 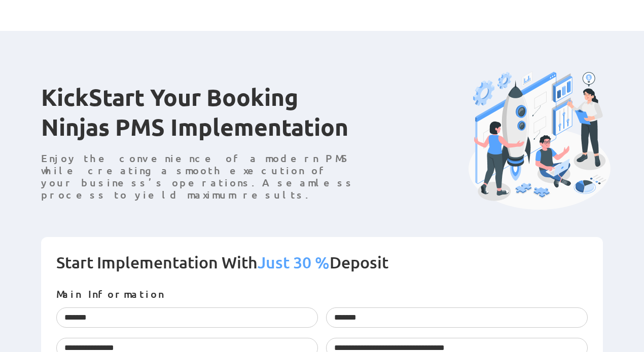 I want to click on span: Just 30 %, so click(x=293, y=262).